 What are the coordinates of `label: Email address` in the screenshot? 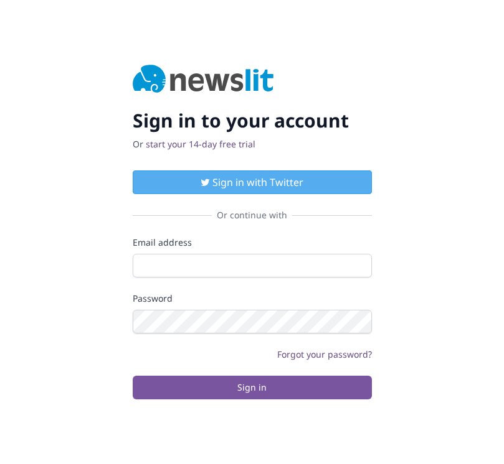 It's located at (252, 243).